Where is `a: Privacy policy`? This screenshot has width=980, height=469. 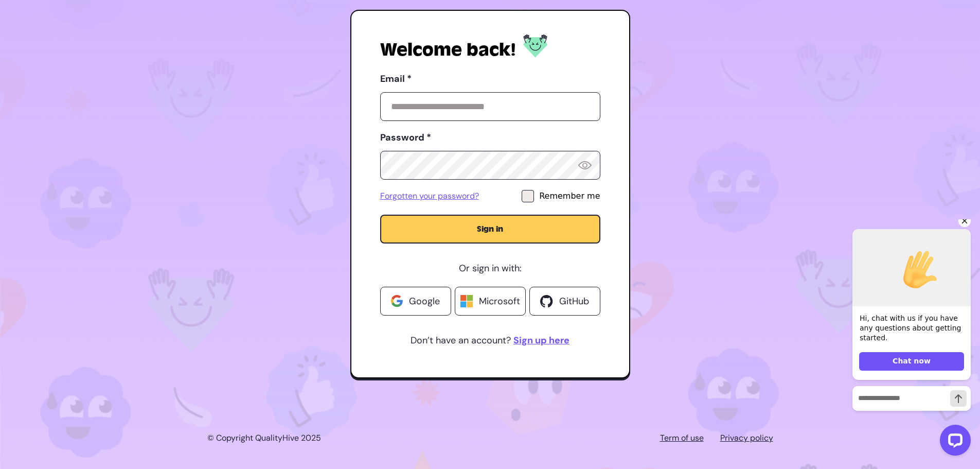
a: Privacy policy is located at coordinates (747, 438).